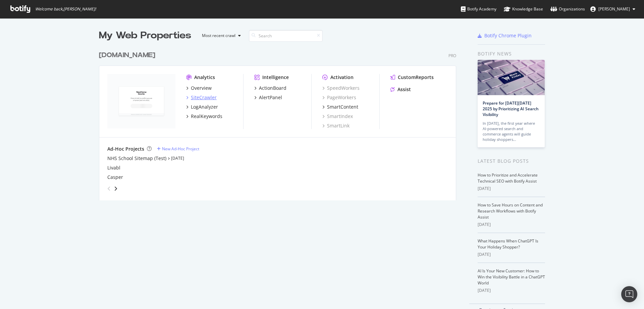 The image size is (644, 309). What do you see at coordinates (114, 168) in the screenshot?
I see `a: Livabl` at bounding box center [114, 168].